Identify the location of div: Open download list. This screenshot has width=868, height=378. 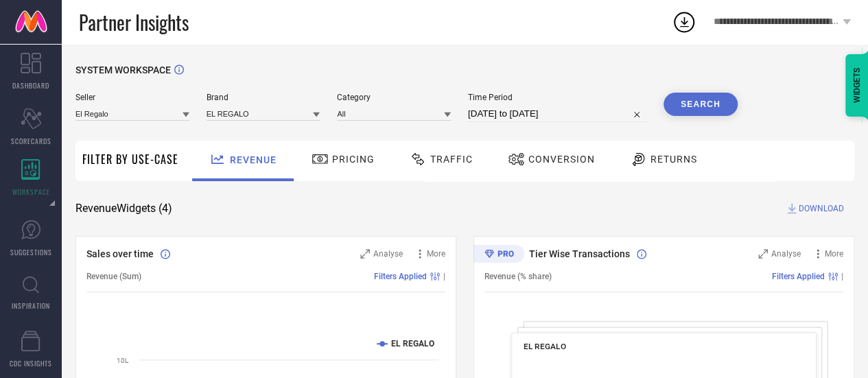
(685, 22).